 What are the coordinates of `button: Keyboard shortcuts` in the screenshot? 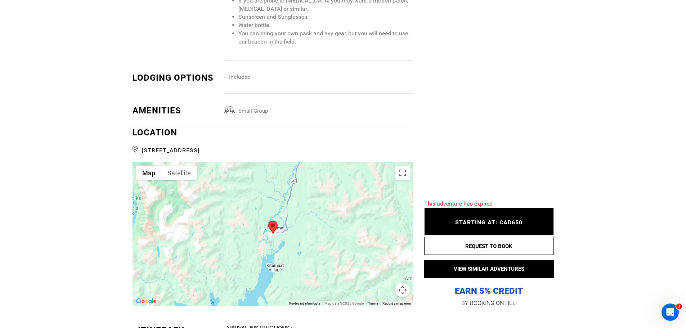 It's located at (305, 304).